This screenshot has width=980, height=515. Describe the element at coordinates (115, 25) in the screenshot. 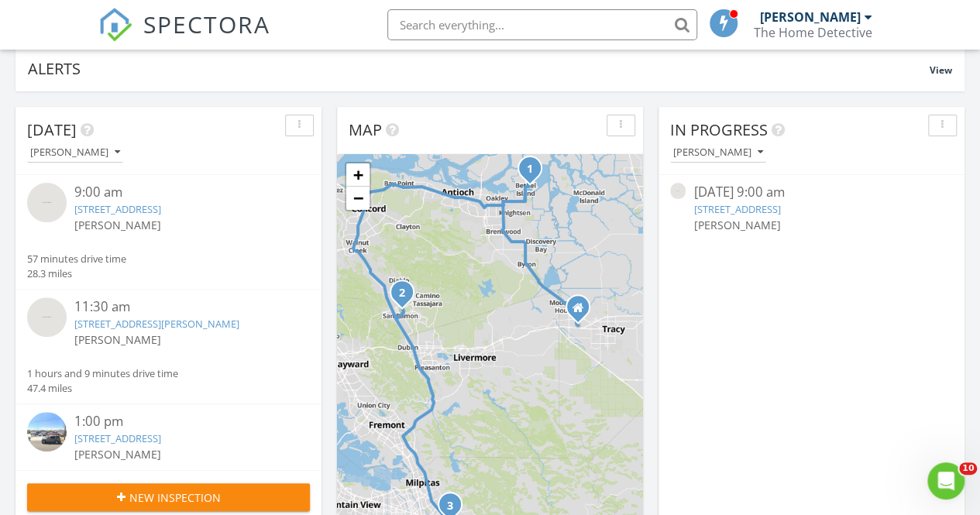

I see `img: The Best Home Inspection Software - Spectora` at that location.